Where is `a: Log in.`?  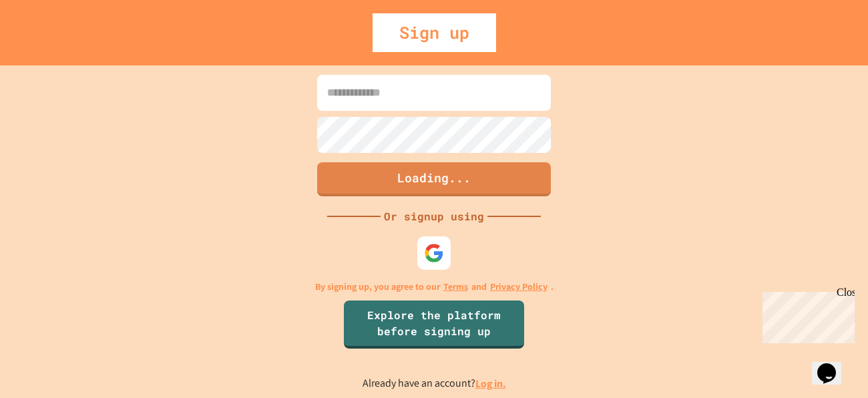 a: Log in. is located at coordinates (490, 383).